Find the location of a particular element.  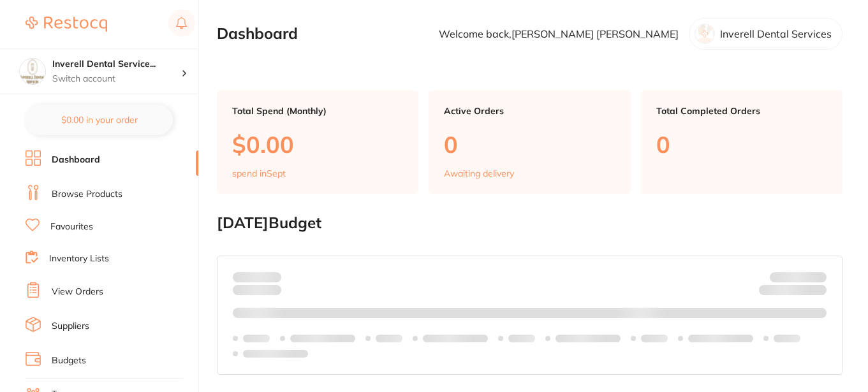

a: Favourites is located at coordinates (72, 227).